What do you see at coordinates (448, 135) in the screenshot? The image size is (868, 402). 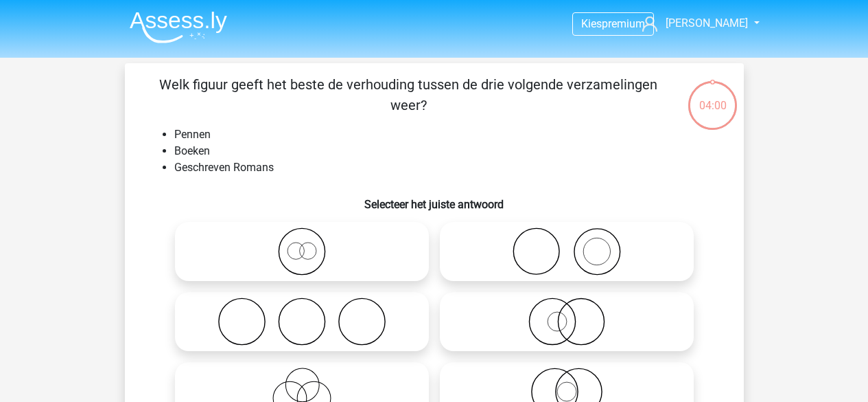 I see `li: Pennen` at bounding box center [448, 135].